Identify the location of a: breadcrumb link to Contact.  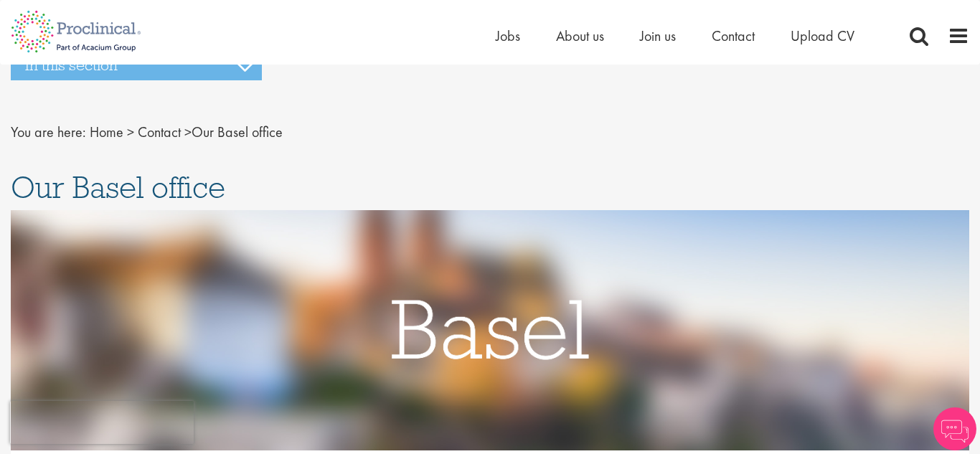
(159, 132).